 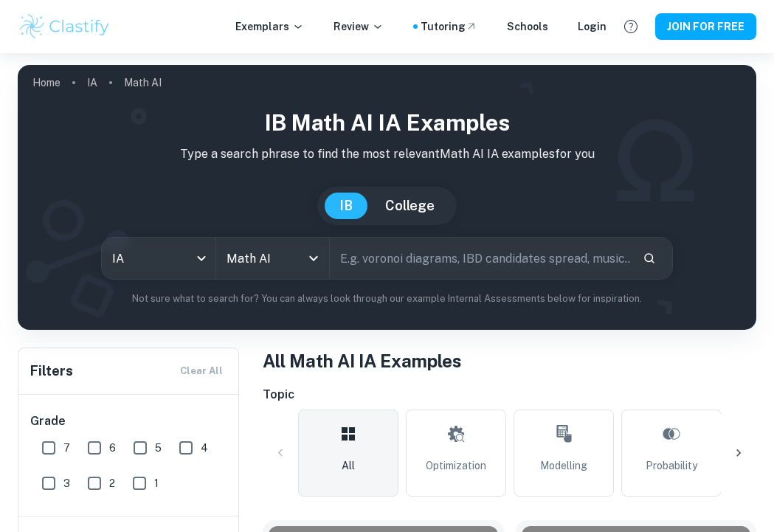 I want to click on h6: Grade, so click(x=129, y=421).